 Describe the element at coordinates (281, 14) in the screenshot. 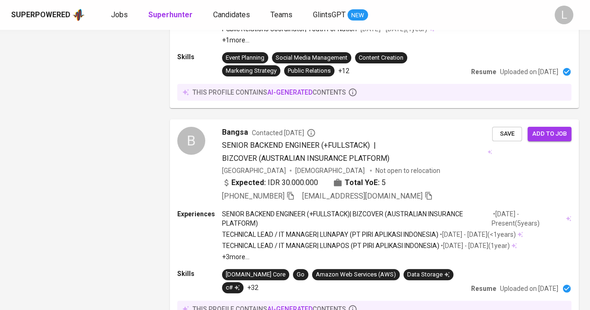

I see `span: Teams` at that location.